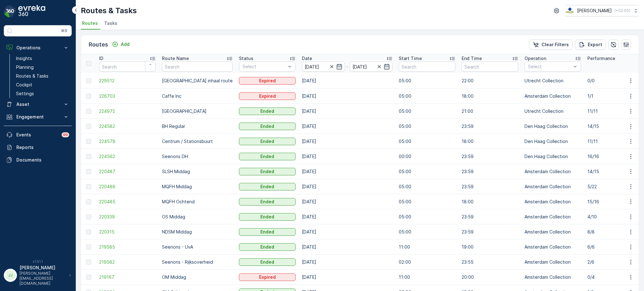  Describe the element at coordinates (616, 96) in the screenshot. I see `p: 1/1` at that location.